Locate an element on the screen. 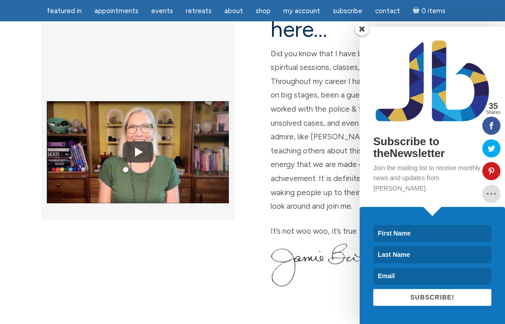 The image size is (505, 324). img: YouTube video is located at coordinates (138, 152).